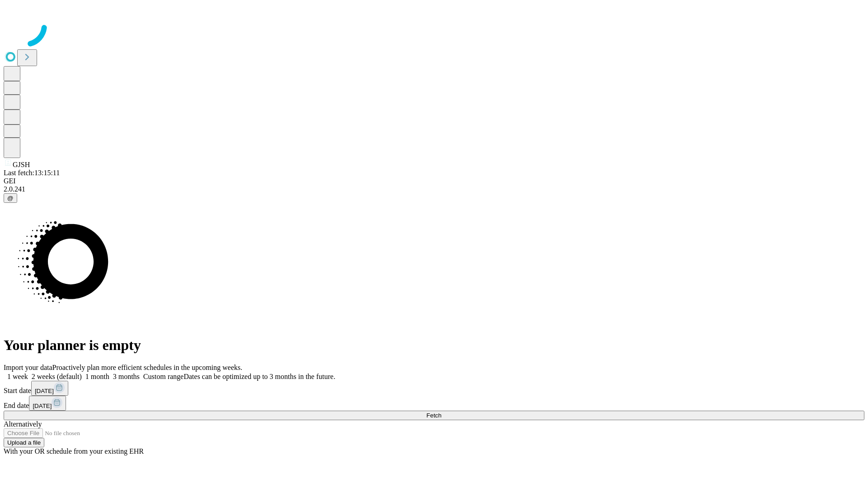 This screenshot has height=489, width=868. Describe the element at coordinates (434, 388) in the screenshot. I see `div: Start date` at that location.